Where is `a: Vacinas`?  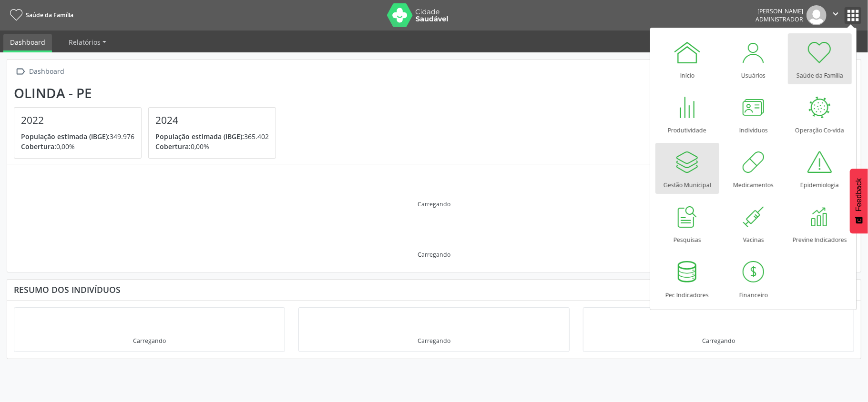
a: Vacinas is located at coordinates (754, 223).